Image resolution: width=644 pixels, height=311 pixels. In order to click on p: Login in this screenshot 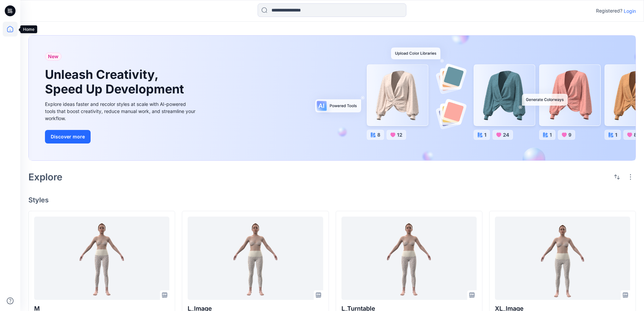, I will do `click(630, 11)`.